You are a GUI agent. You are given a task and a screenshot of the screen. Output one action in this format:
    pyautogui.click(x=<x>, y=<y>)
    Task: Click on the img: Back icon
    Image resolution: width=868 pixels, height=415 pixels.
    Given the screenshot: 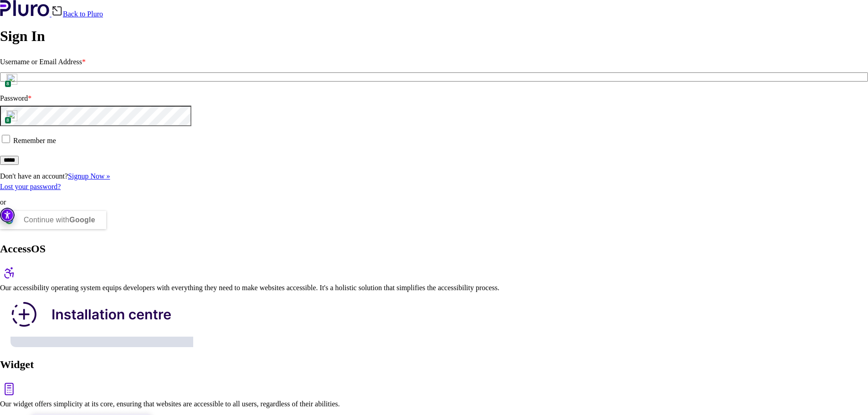 What is the action you would take?
    pyautogui.click(x=57, y=11)
    